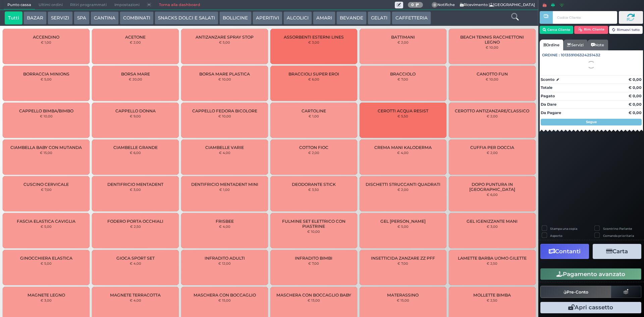  What do you see at coordinates (492, 258) in the screenshot?
I see `span: LAMETTE BARBA UOMO GILETTE` at bounding box center [492, 258].